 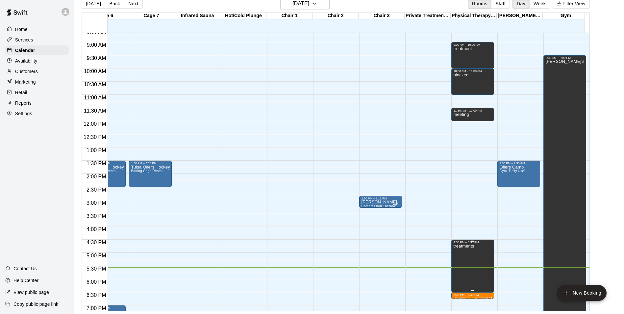 What do you see at coordinates (289, 16) in the screenshot?
I see `div: Chair 1` at bounding box center [289, 16].